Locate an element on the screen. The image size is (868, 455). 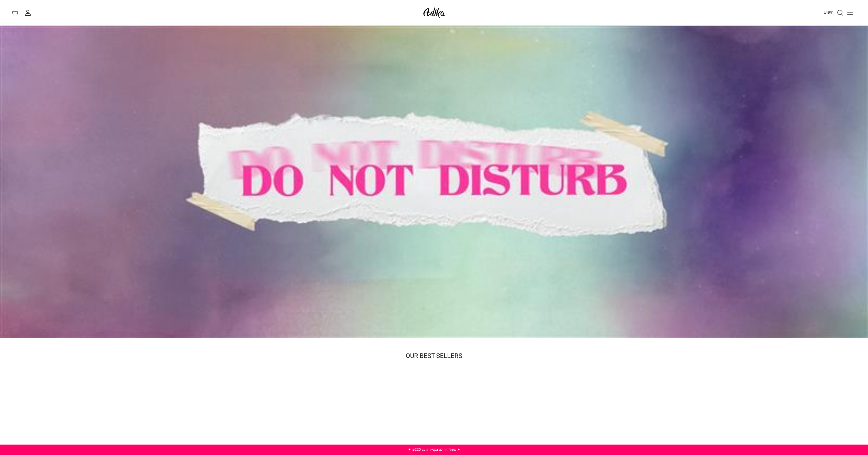
span: OUR BEST SELLERS is located at coordinates (434, 356).